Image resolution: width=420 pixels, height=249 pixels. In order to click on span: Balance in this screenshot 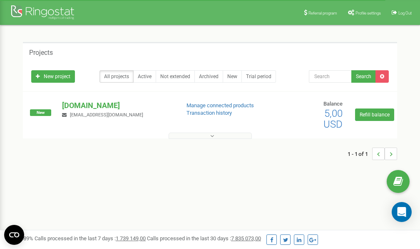, I will do `click(333, 104)`.